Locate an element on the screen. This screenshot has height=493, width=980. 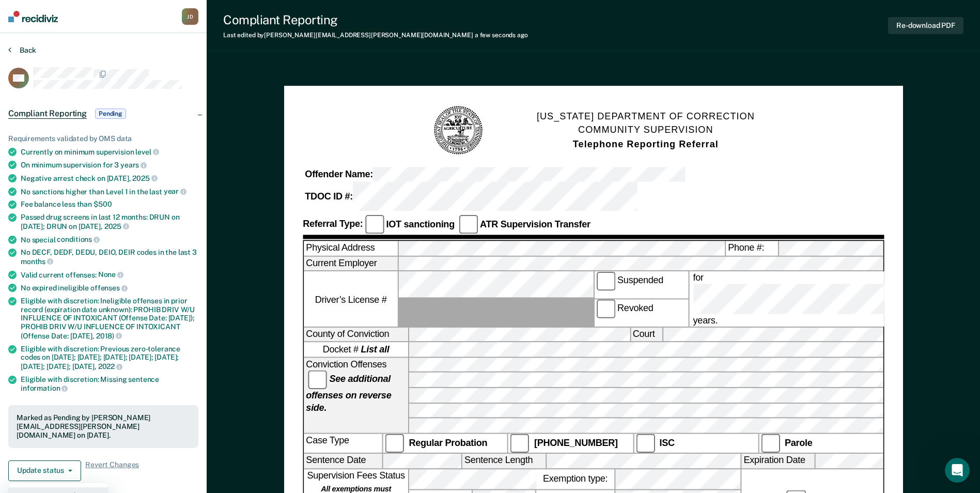
strong: See additional offenses on reverse side. is located at coordinates (348, 393).